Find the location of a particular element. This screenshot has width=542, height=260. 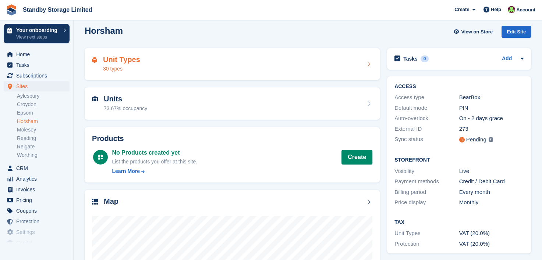

span: Subscriptions is located at coordinates (38, 76).